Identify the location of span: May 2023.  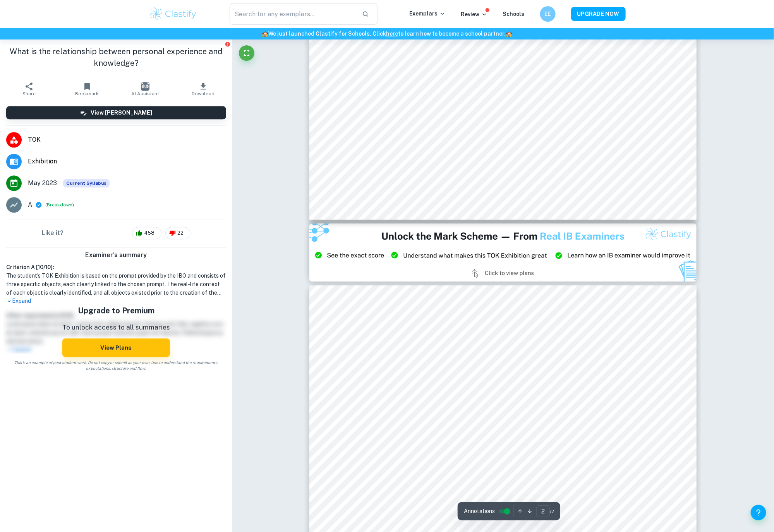
(42, 183).